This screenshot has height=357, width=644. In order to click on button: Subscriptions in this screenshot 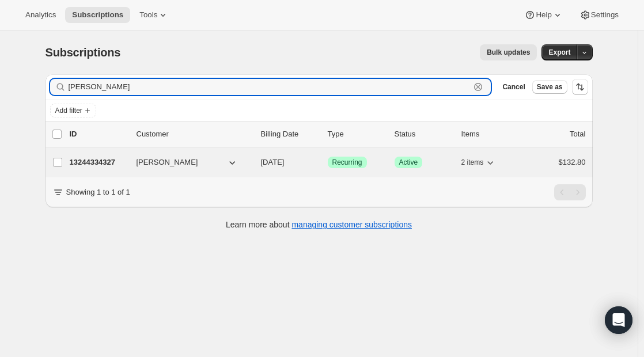, I will do `click(98, 15)`.